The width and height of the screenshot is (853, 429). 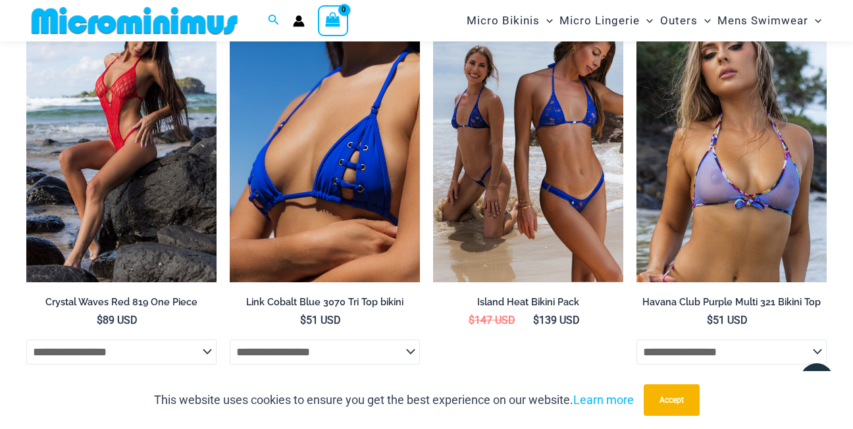 I want to click on a: Account icon link, so click(x=299, y=21).